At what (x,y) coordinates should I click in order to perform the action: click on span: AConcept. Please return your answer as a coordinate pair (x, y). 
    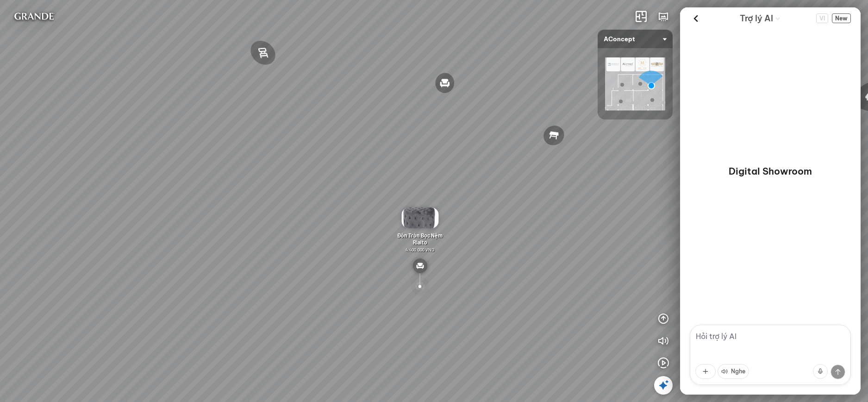
    Looking at the image, I should click on (635, 39).